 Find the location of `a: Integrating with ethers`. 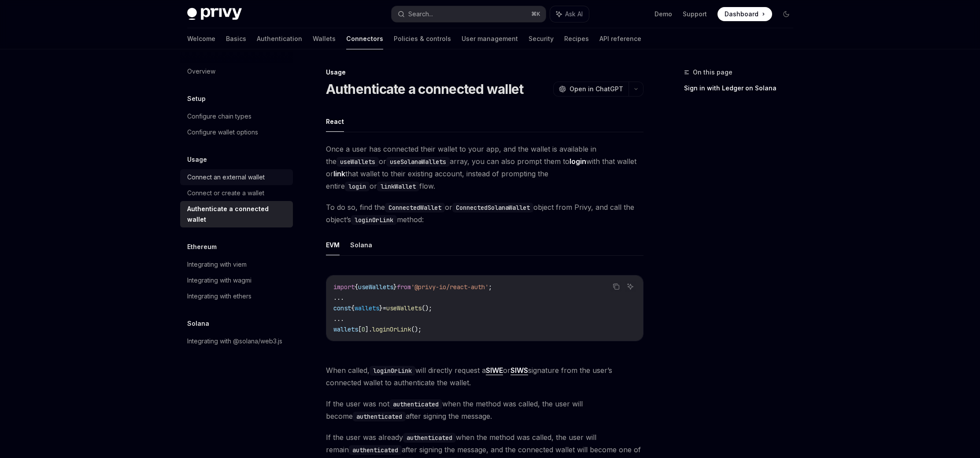

a: Integrating with ethers is located at coordinates (236, 296).